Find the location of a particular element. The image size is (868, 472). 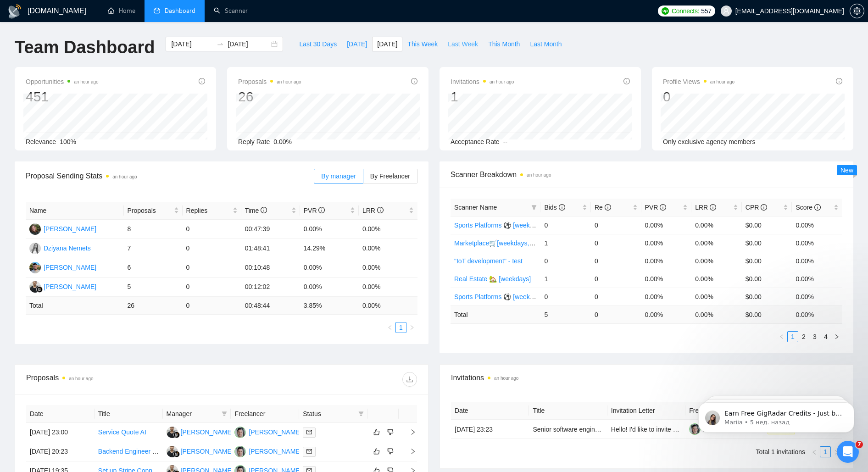

button: left is located at coordinates (814, 452).